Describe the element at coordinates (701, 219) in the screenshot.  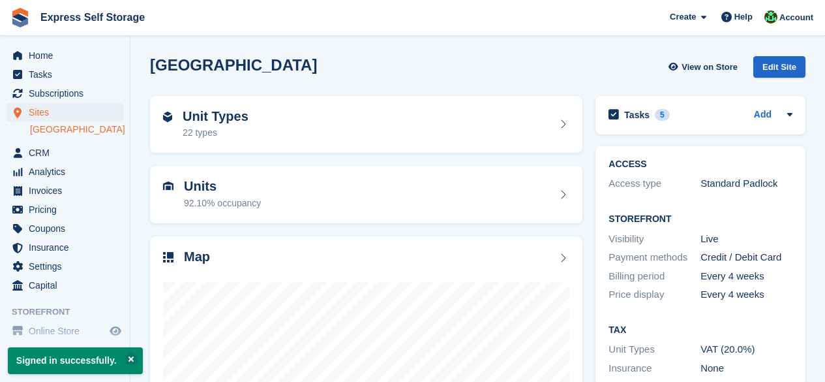
I see `h2: Storefront` at that location.